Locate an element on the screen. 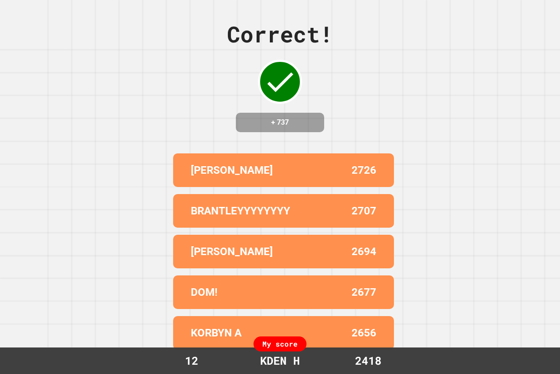 The width and height of the screenshot is (560, 374). div: KDEN H is located at coordinates (280, 360).